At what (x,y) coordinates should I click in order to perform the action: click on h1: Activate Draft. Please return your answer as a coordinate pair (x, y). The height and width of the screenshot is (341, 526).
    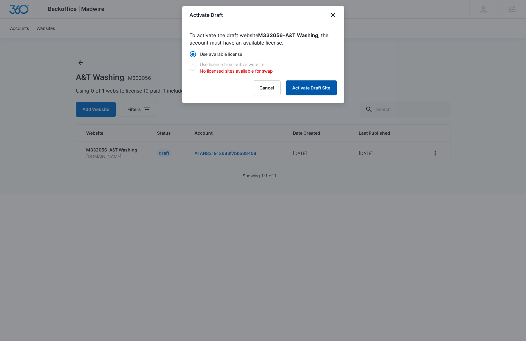
    Looking at the image, I should click on (206, 15).